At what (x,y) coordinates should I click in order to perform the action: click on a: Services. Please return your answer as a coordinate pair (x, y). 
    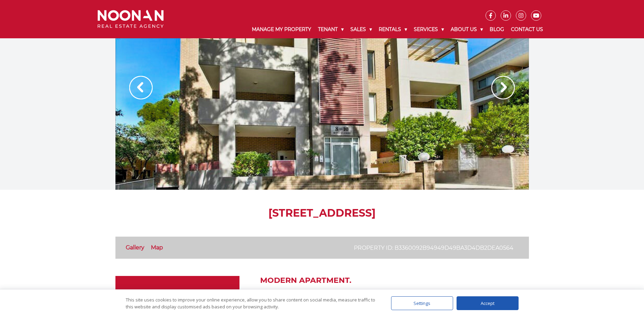
    Looking at the image, I should click on (429, 29).